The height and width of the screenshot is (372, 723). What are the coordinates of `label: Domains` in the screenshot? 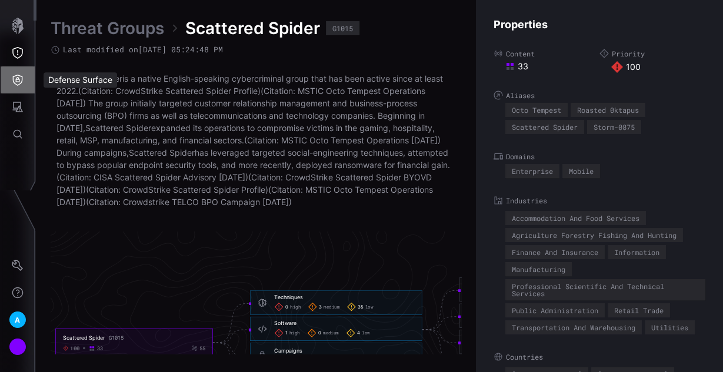 It's located at (599, 156).